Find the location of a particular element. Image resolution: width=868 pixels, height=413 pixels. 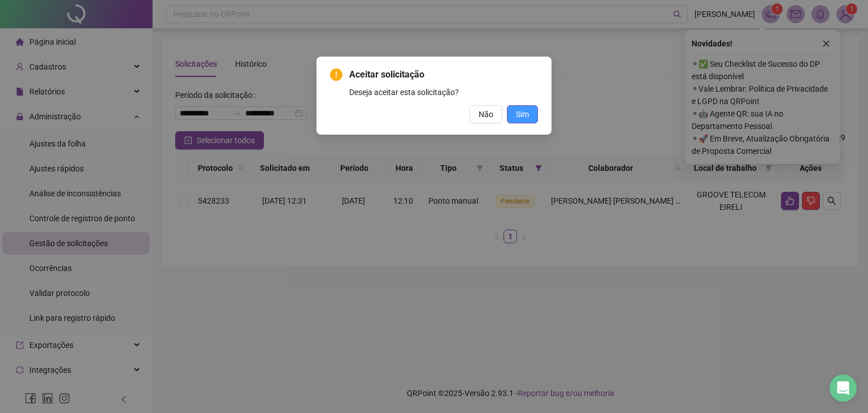

span: Aceitar solicitação is located at coordinates (443, 75).